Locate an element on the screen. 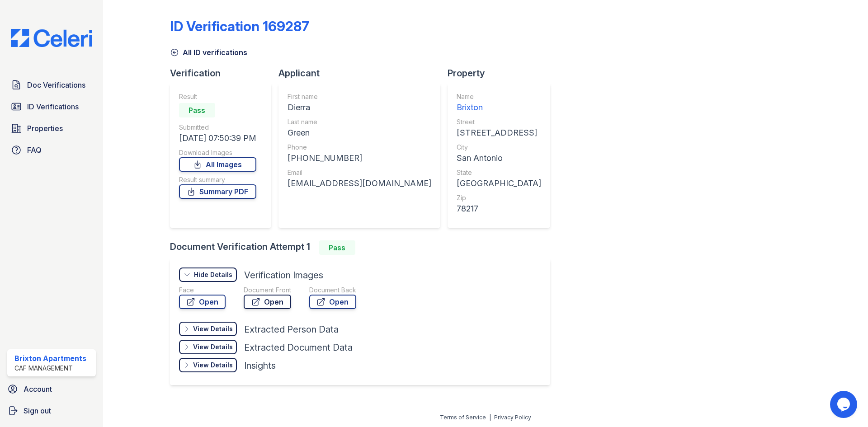 Image resolution: width=868 pixels, height=427 pixels. div: Zip is located at coordinates (498, 198).